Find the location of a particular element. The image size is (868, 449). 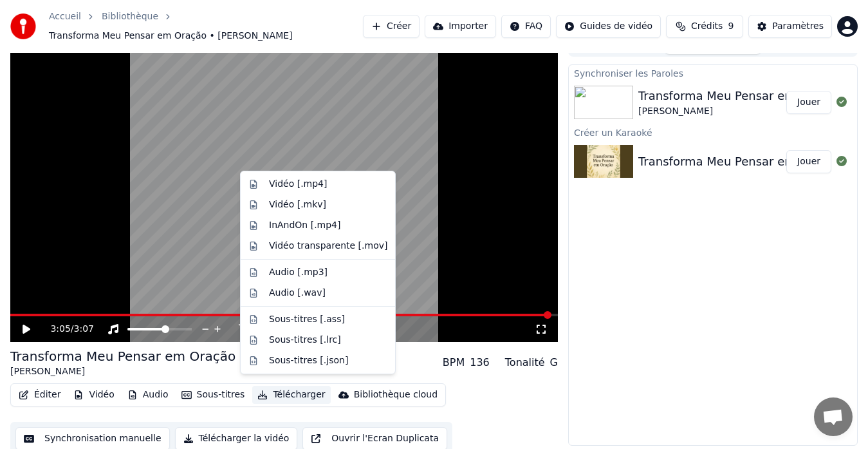

a: Bibliothèque is located at coordinates (130, 17).